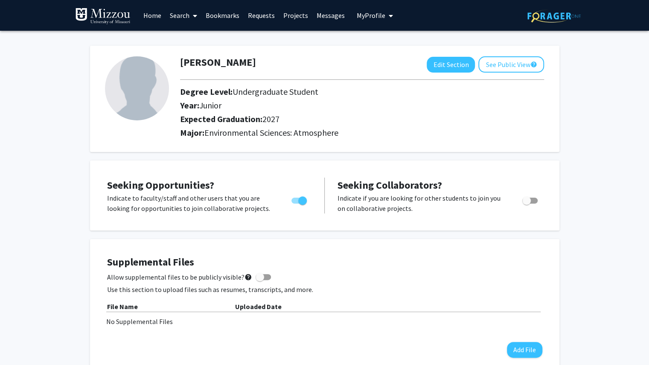 This screenshot has width=649, height=365. What do you see at coordinates (180, 277) in the screenshot?
I see `span: Allow supplemental files to be publicly visible?` at bounding box center [180, 277].